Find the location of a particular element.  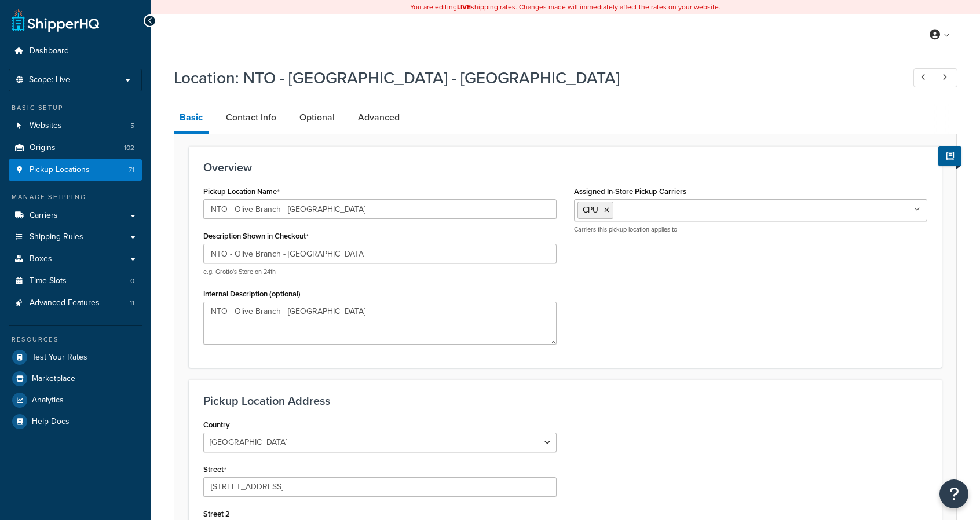

button: Show Help Docs is located at coordinates (950, 156).